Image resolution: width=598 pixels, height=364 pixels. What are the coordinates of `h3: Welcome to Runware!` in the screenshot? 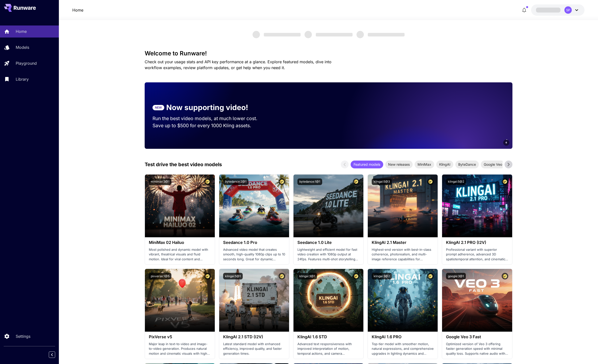 It's located at (328, 53).